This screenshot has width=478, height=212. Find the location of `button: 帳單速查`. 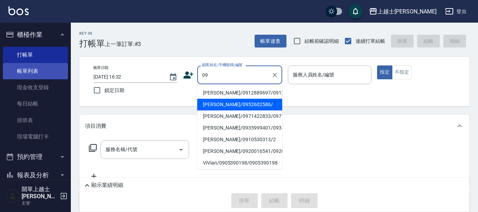

button: 帳單速查 is located at coordinates (270, 41).